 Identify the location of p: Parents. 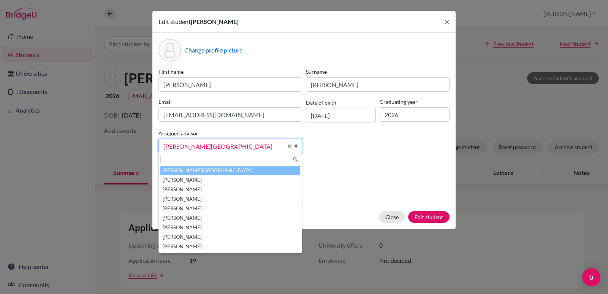
(304, 170).